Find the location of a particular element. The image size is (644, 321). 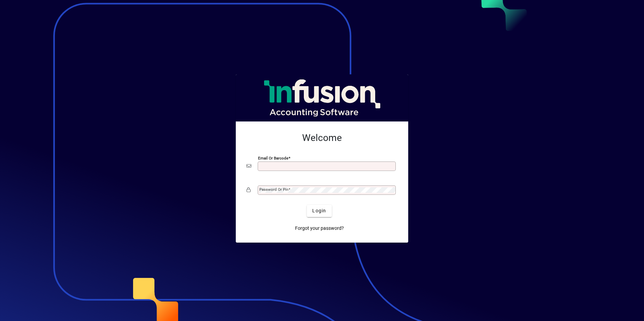

mat-label: Password or Pin is located at coordinates (274, 189).